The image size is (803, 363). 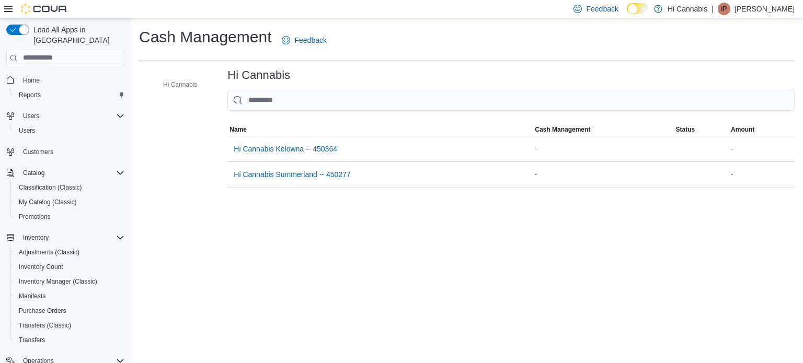 What do you see at coordinates (724, 9) in the screenshot?
I see `span: IP` at bounding box center [724, 9].